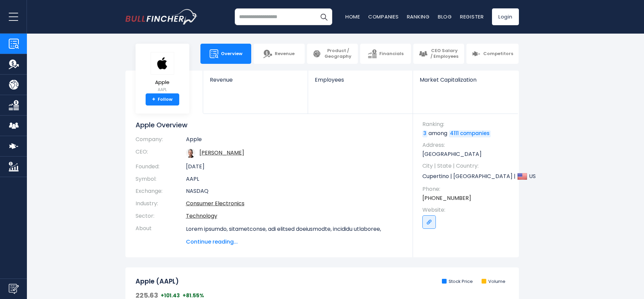 This screenshot has width=644, height=299. I want to click on a: 4111 companies, so click(470, 134).